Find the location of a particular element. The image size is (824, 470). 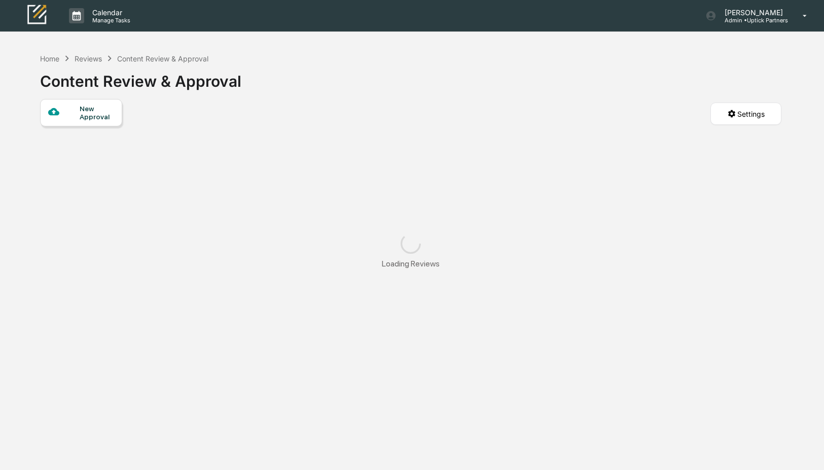

div: New Approval is located at coordinates (96, 113).